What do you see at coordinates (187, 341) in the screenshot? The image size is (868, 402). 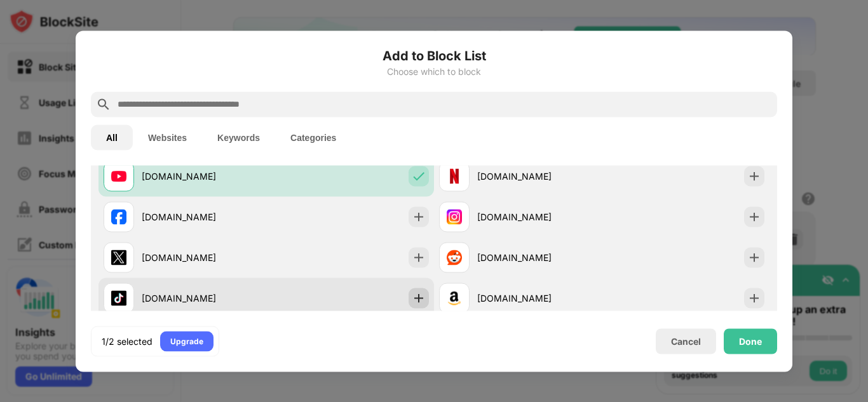 I see `div: Upgrade` at bounding box center [187, 341].